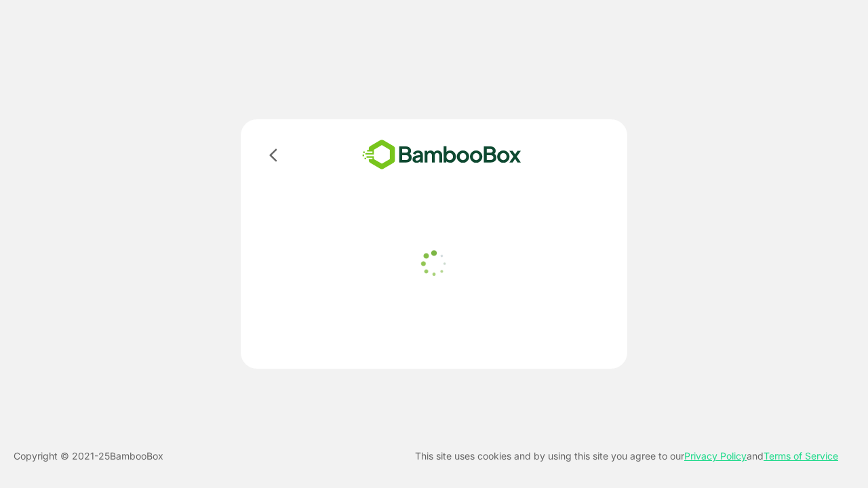 This screenshot has height=488, width=868. Describe the element at coordinates (88, 456) in the screenshot. I see `p: Copyright © 2021- 25 BambooBox` at that location.